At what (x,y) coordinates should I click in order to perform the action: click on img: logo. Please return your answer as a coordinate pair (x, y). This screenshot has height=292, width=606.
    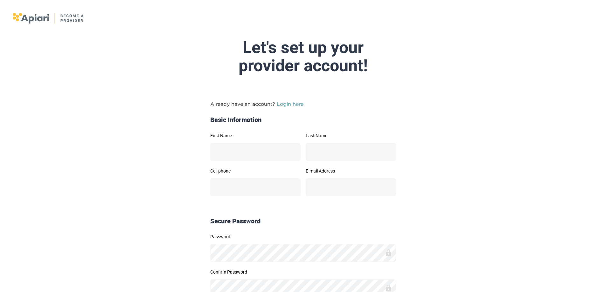
    Looking at the image, I should click on (48, 18).